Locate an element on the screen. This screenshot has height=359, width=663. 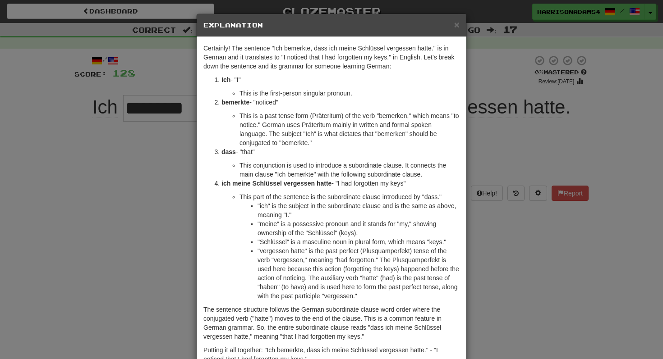
p: The sentence structure follows the German subordinate clause word order where the conjugated verb... is located at coordinates (331, 323).